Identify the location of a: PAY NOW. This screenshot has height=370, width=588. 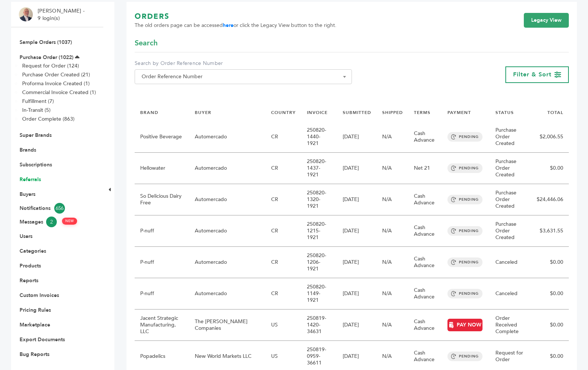
(465, 325).